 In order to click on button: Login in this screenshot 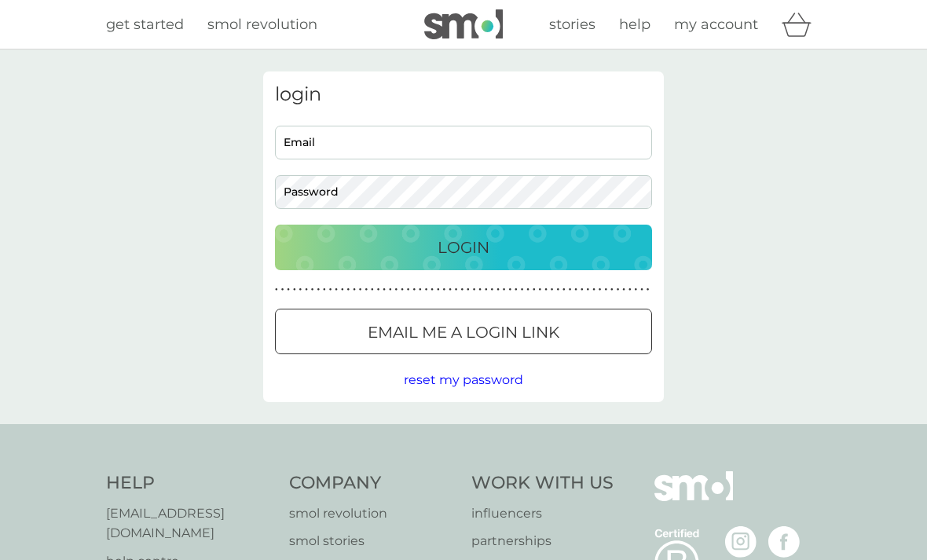, I will do `click(464, 248)`.